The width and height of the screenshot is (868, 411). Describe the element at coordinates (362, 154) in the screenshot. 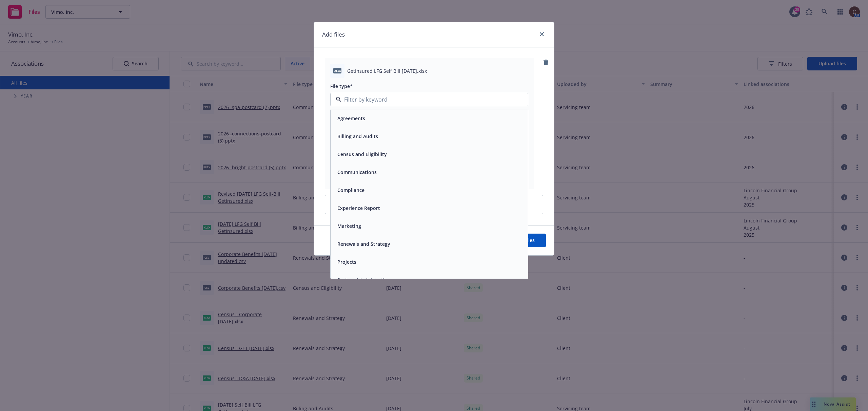

I see `span: Census and Eligibility` at that location.